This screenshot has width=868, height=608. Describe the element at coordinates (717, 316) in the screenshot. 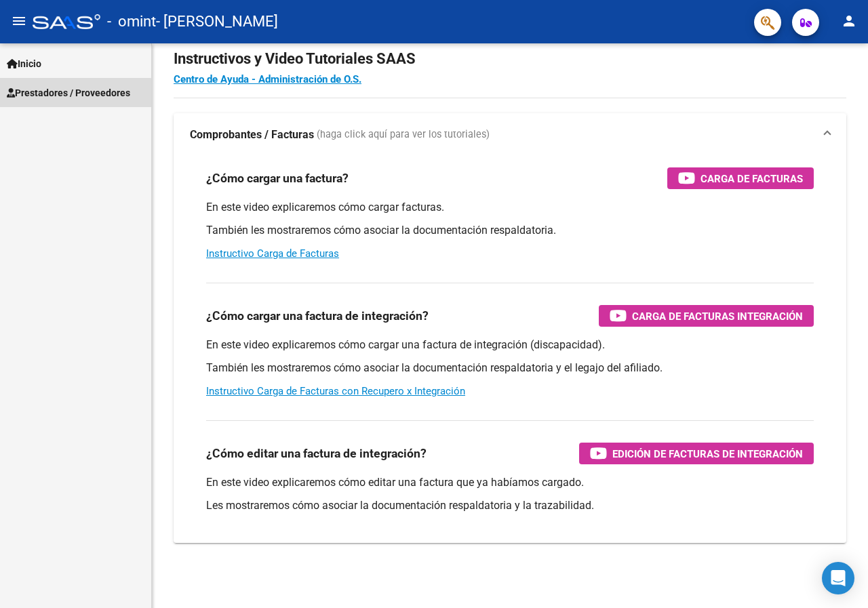

I see `span: Carga de Facturas Integración` at that location.